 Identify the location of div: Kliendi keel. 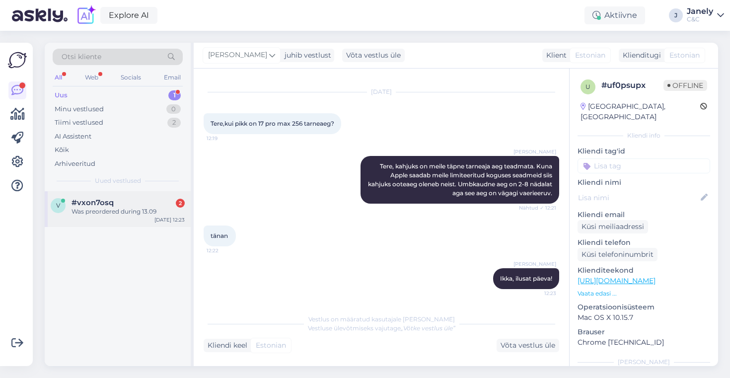
(226, 345).